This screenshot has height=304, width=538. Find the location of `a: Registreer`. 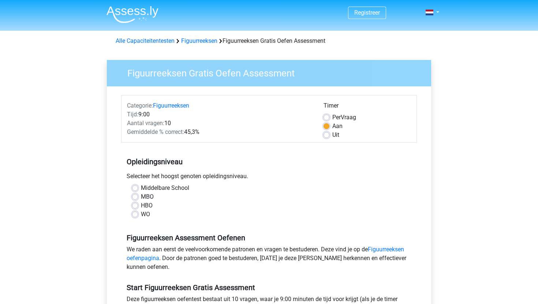

a: Registreer is located at coordinates (367, 12).